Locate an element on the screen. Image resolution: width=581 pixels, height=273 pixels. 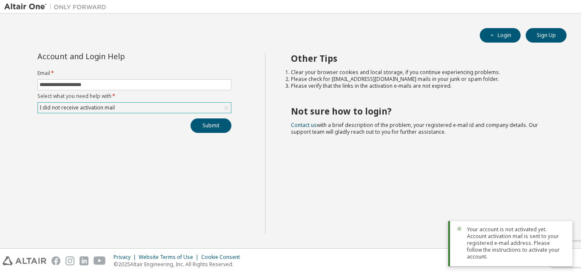
button: Submit is located at coordinates (211, 125).